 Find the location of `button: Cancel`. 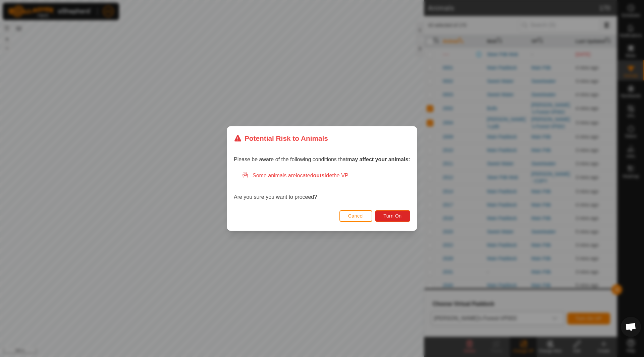

button: Cancel is located at coordinates (356, 216).